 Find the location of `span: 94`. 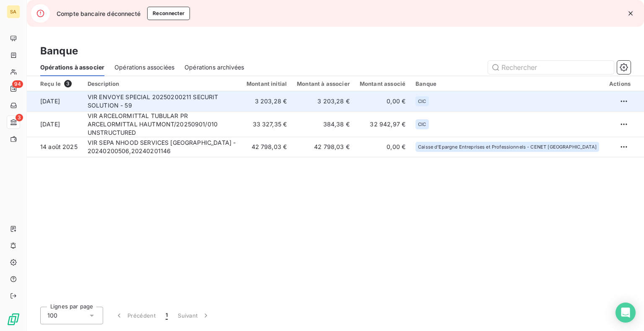

span: 94 is located at coordinates (18, 84).